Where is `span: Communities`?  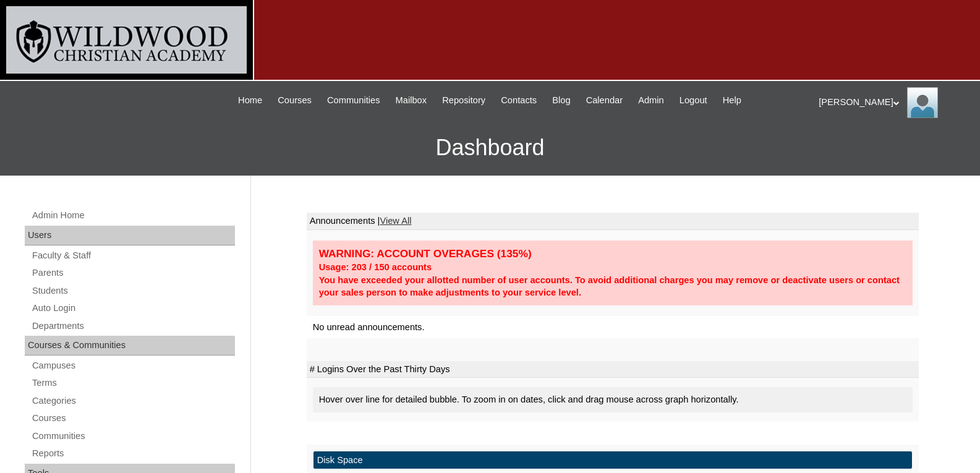
span: Communities is located at coordinates (354, 100).